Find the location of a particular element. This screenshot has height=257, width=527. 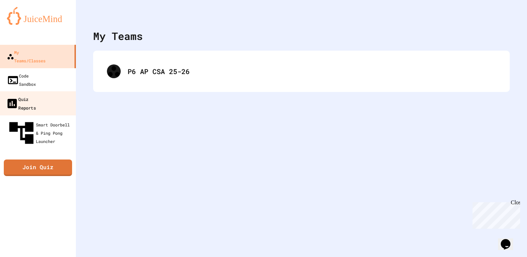

div: My Teams/Classes is located at coordinates (26, 57).